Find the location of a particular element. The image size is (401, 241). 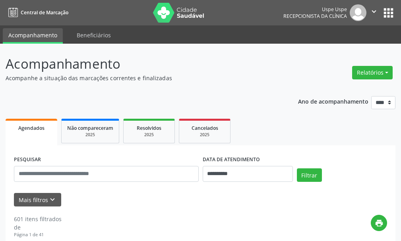

span: Não compareceram is located at coordinates (90, 128).